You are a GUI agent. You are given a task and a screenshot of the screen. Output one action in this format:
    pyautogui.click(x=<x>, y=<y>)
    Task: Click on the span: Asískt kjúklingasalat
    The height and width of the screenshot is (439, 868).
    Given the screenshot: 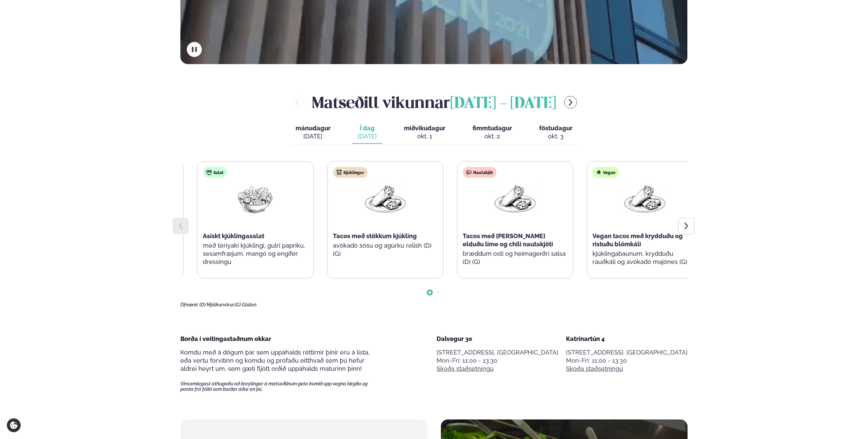 What is the action you would take?
    pyautogui.click(x=234, y=236)
    